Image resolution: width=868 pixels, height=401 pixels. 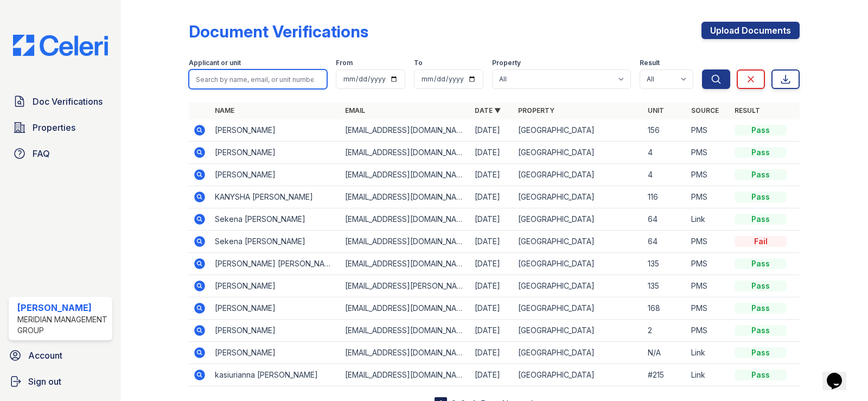 What do you see at coordinates (665, 130) in the screenshot?
I see `td: 156` at bounding box center [665, 130].